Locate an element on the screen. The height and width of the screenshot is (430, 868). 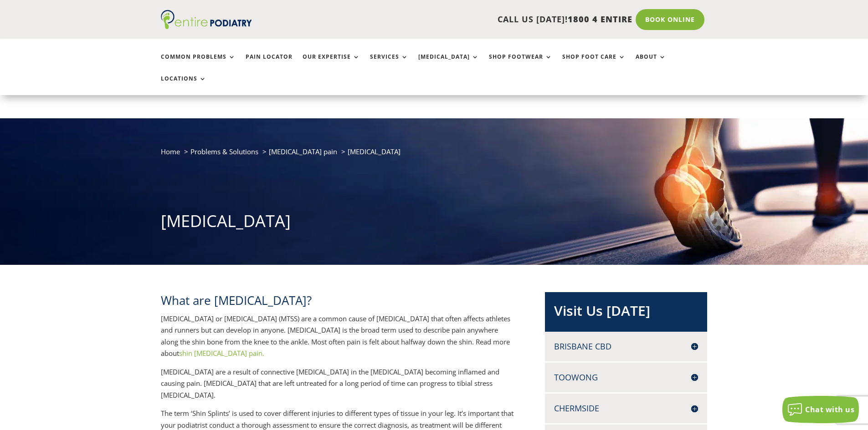
span: Home is located at coordinates (171, 151).